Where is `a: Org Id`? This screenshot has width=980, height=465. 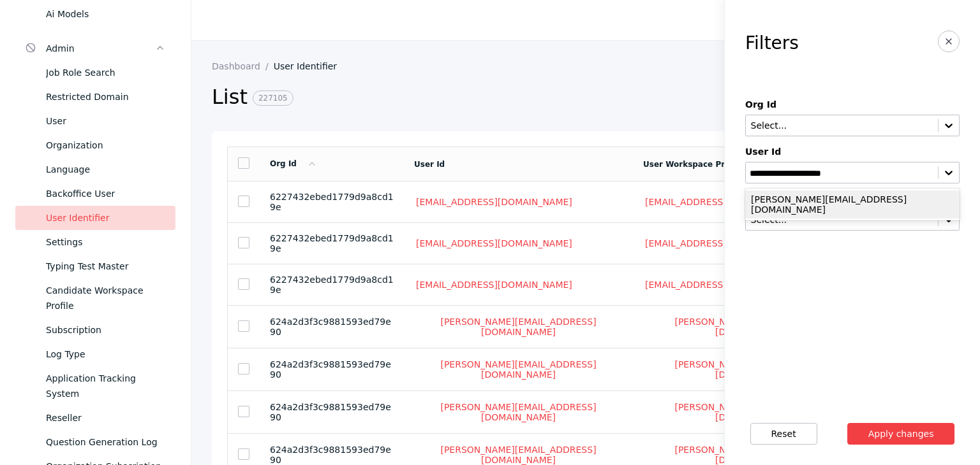
a: Org Id is located at coordinates (294, 164).